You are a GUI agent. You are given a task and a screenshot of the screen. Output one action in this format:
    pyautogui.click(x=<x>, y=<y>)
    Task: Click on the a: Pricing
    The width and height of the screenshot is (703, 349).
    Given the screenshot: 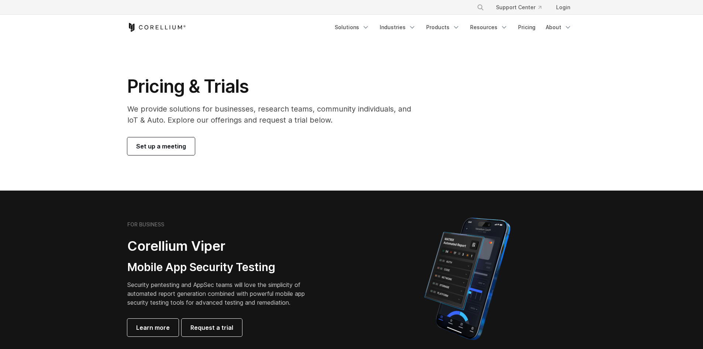 What is the action you would take?
    pyautogui.click(x=527, y=27)
    